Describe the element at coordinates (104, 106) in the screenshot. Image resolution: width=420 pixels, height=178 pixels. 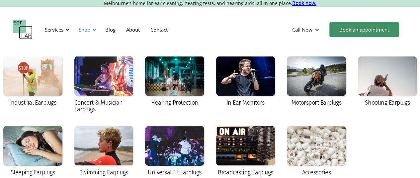
I see `div: Concert & Musician Earplugs` at that location.